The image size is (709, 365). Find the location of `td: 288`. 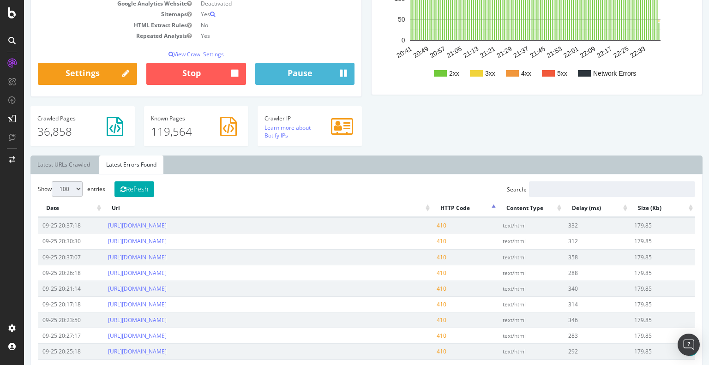

td: 288 is located at coordinates (573, 273).